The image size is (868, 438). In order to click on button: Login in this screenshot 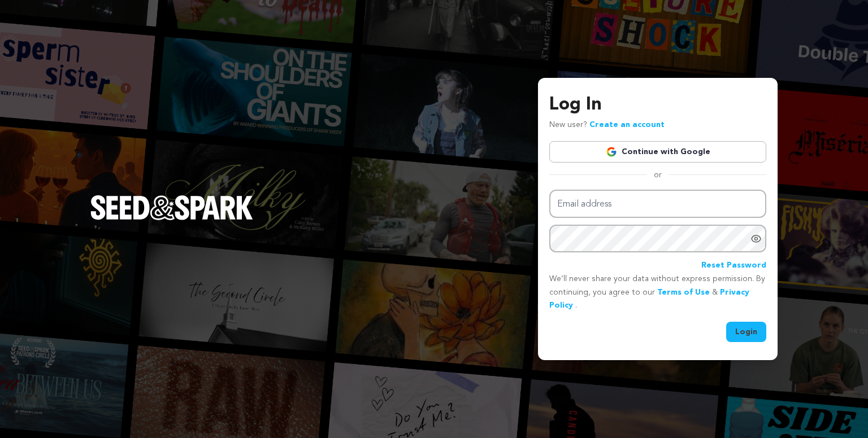, I will do `click(746, 332)`.